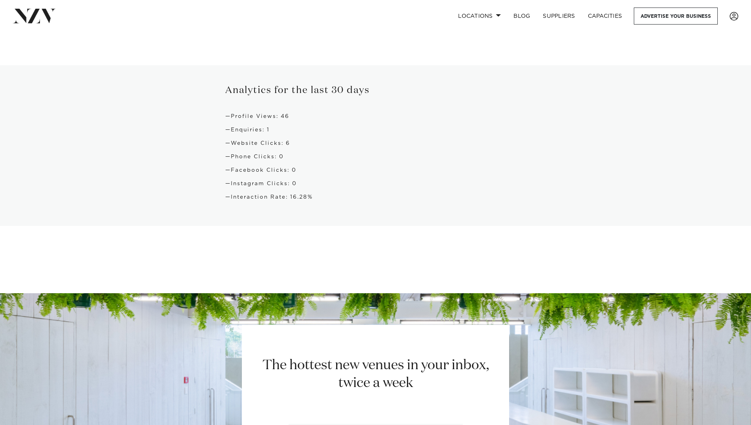  Describe the element at coordinates (375, 91) in the screenshot. I see `h3: Analytics for the last 30 days` at that location.